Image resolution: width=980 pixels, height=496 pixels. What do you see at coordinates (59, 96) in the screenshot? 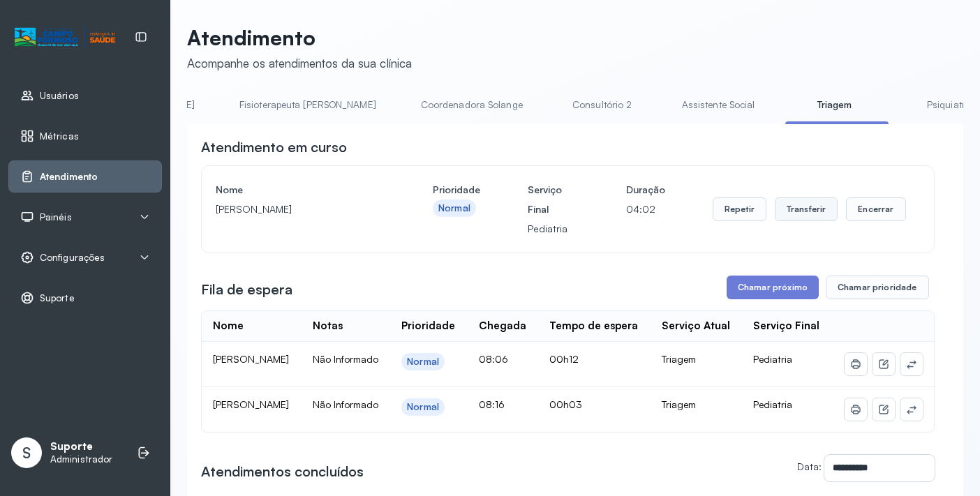
I see `span: Usuários` at bounding box center [59, 96].